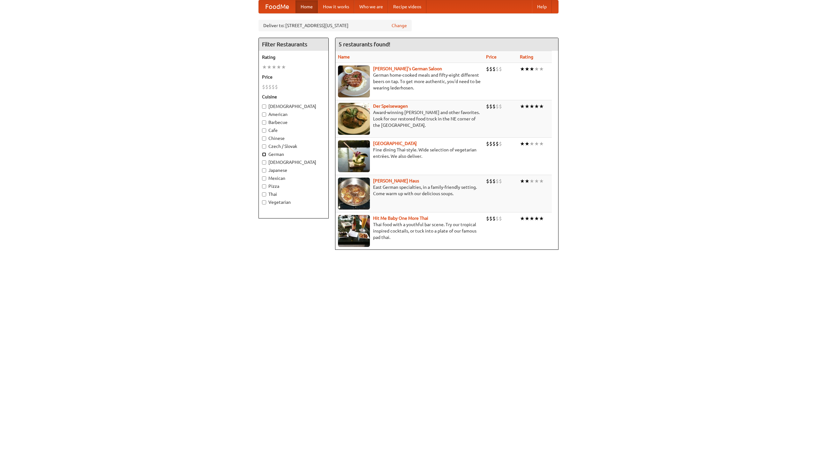  I want to click on a: Help, so click(542, 7).